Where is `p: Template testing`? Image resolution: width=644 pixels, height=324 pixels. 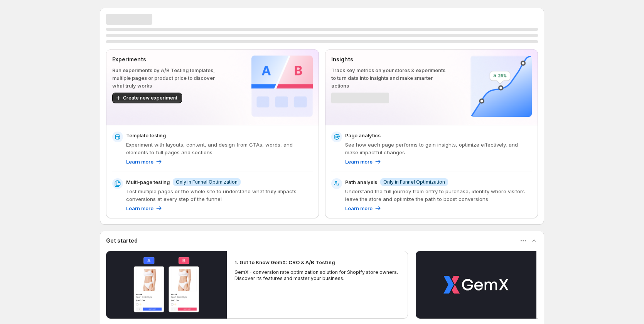
p: Template testing is located at coordinates (146, 136).